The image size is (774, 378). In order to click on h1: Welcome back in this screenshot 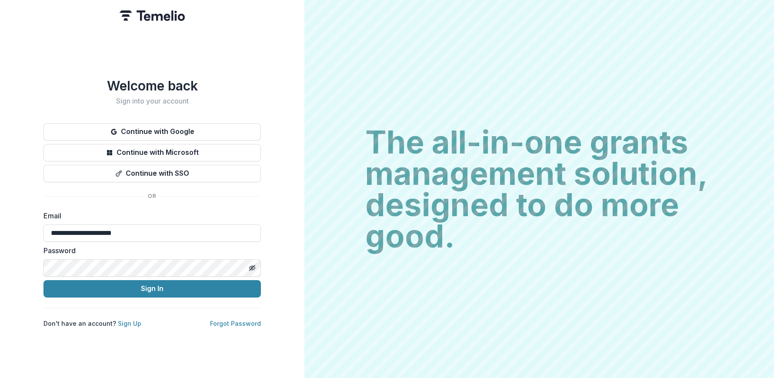, I will do `click(152, 86)`.